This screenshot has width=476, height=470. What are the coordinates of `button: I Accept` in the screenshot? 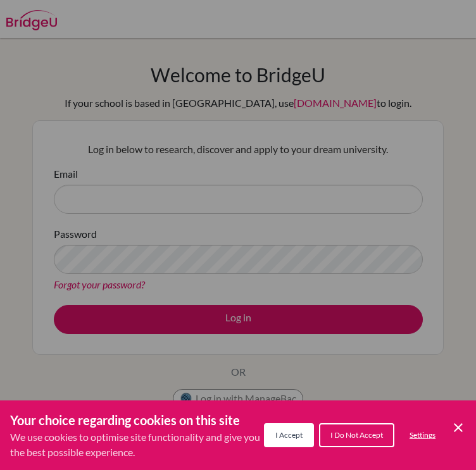 It's located at (289, 435).